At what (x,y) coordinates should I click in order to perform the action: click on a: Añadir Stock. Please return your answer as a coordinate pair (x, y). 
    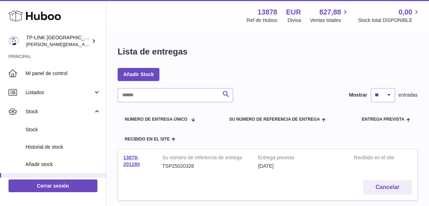
    Looking at the image, I should click on (138, 74).